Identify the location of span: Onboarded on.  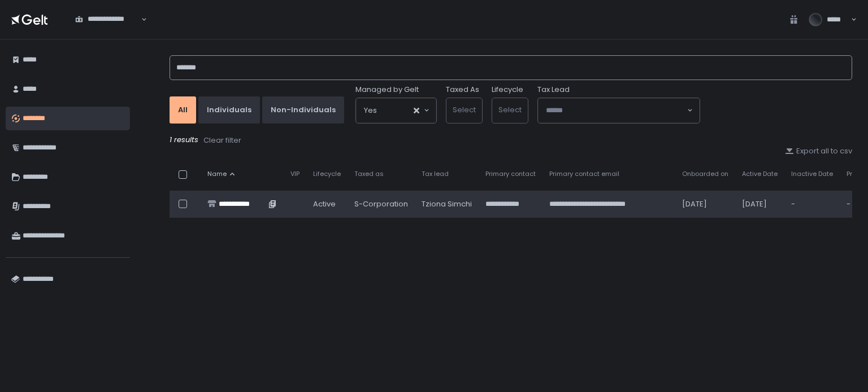
(705, 174).